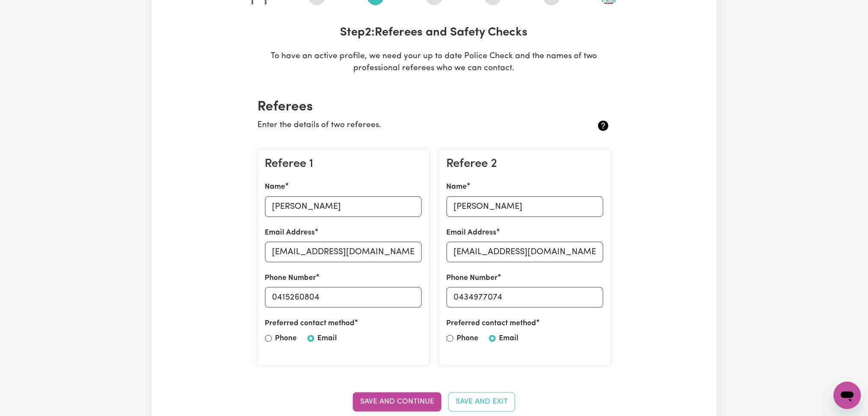 The height and width of the screenshot is (416, 868). I want to click on button: Save and Exit, so click(482, 403).